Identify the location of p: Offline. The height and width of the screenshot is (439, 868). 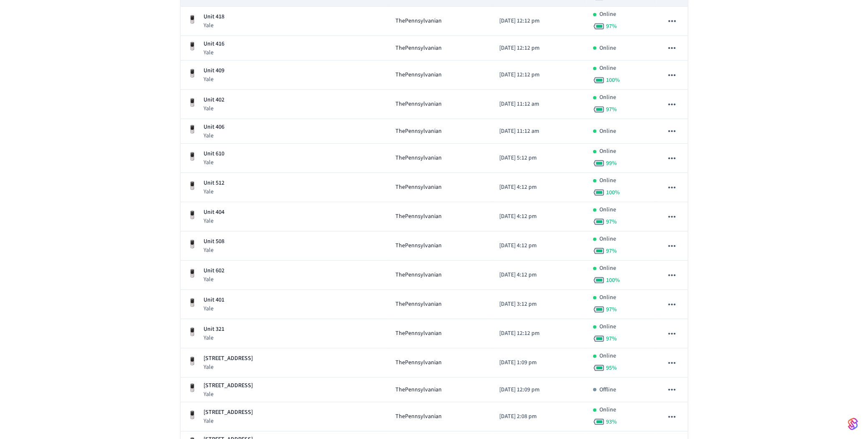
(608, 389).